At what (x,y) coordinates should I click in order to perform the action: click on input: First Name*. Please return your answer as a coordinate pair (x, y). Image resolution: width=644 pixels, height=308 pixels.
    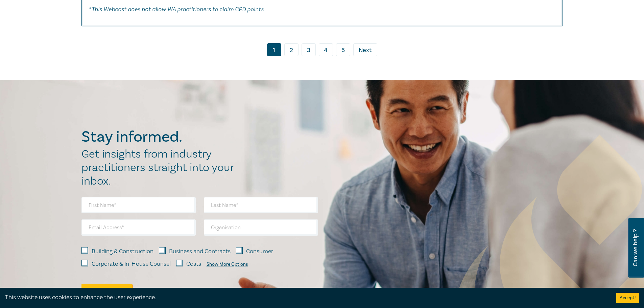
    Looking at the image, I should click on (139, 205).